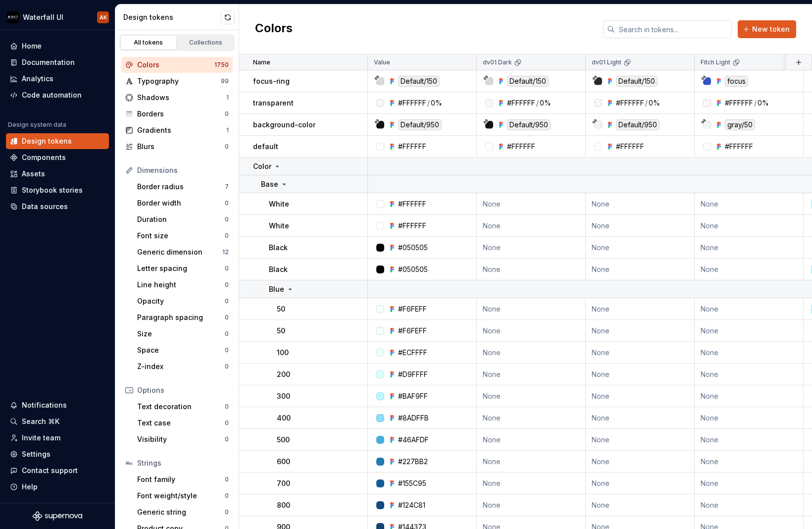 The width and height of the screenshot is (812, 529). Describe the element at coordinates (57, 454) in the screenshot. I see `a: Settings` at that location.